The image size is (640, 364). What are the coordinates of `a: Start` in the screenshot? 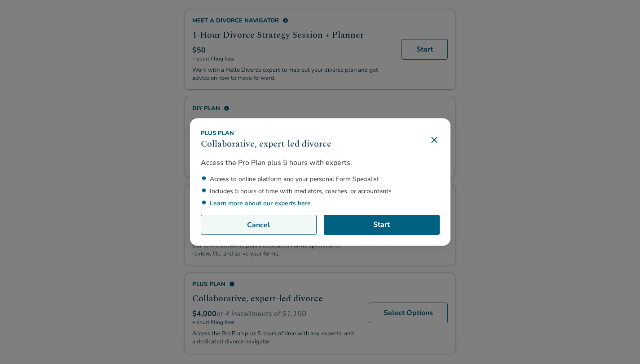 It's located at (382, 225).